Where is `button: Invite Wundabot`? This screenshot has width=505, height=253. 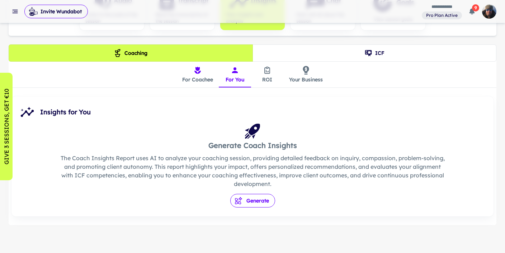
button: Invite Wundabot is located at coordinates (56, 11).